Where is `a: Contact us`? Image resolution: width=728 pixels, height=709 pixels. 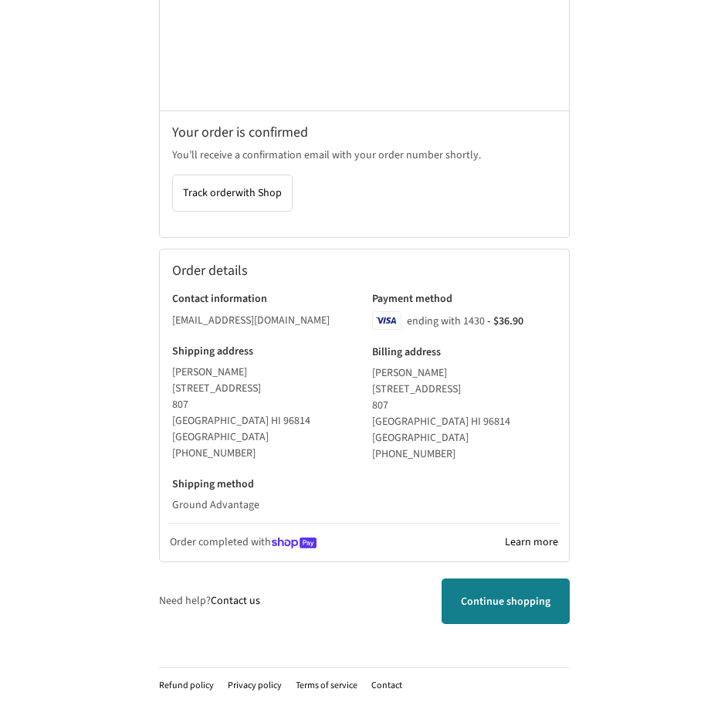
a: Contact us is located at coordinates (236, 601).